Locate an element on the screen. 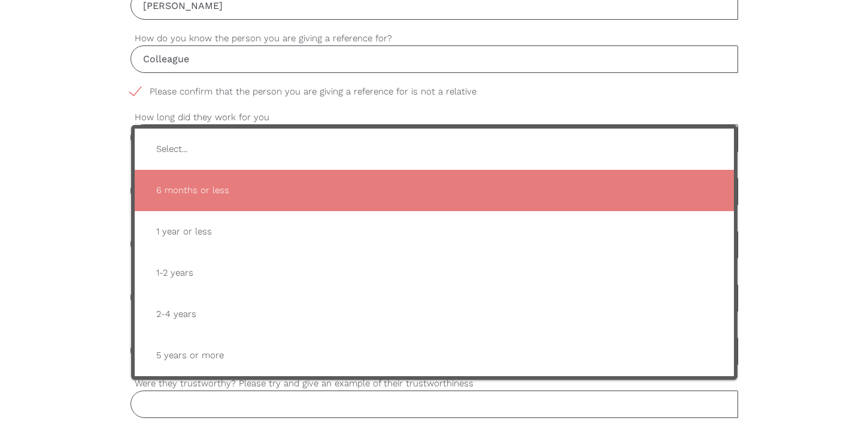  label: What areas can they improve upon? is located at coordinates (434, 331).